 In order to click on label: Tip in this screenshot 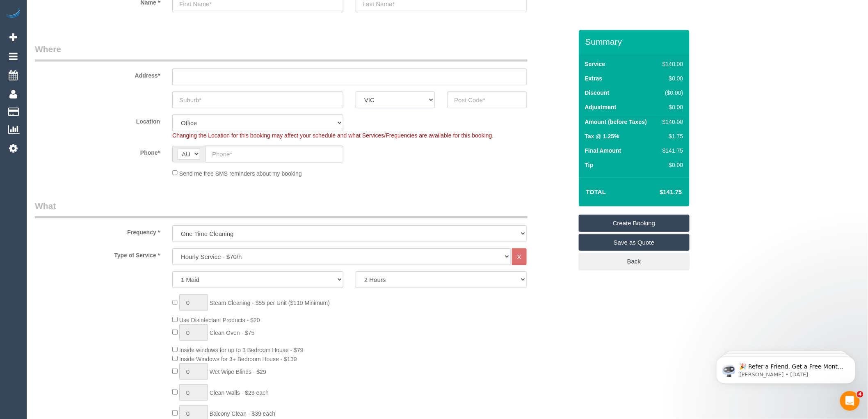, I will do `click(589, 165)`.